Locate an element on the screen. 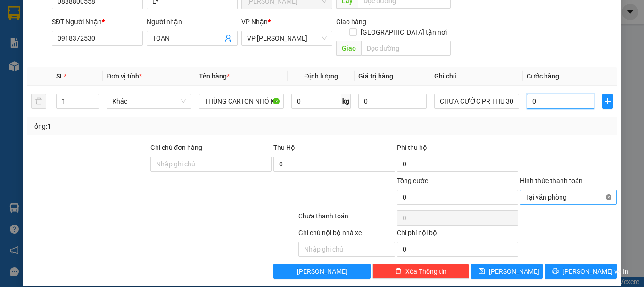 The image size is (644, 287). div: Tổng: 1 is located at coordinates (140, 126).